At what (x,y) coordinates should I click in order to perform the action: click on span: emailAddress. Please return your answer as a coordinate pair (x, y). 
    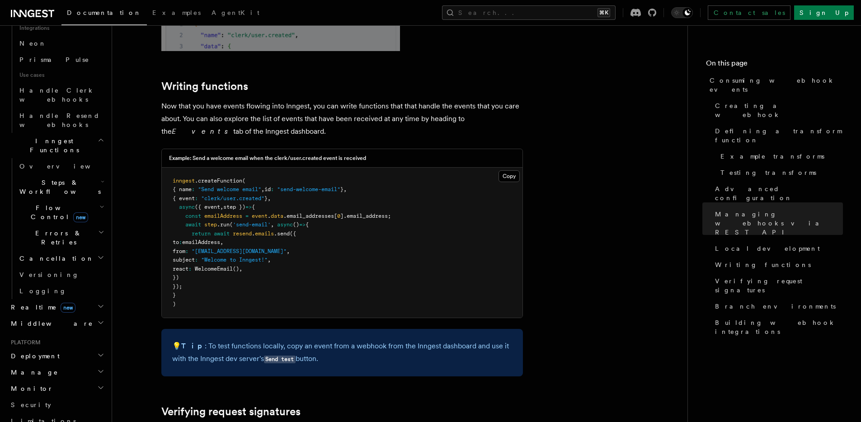
    Looking at the image, I should click on (201, 242).